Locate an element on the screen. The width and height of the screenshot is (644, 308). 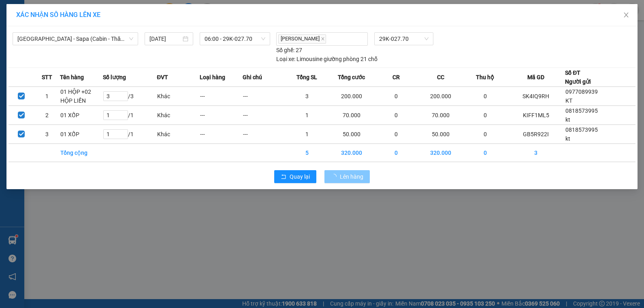
span: KT is located at coordinates (569, 101).